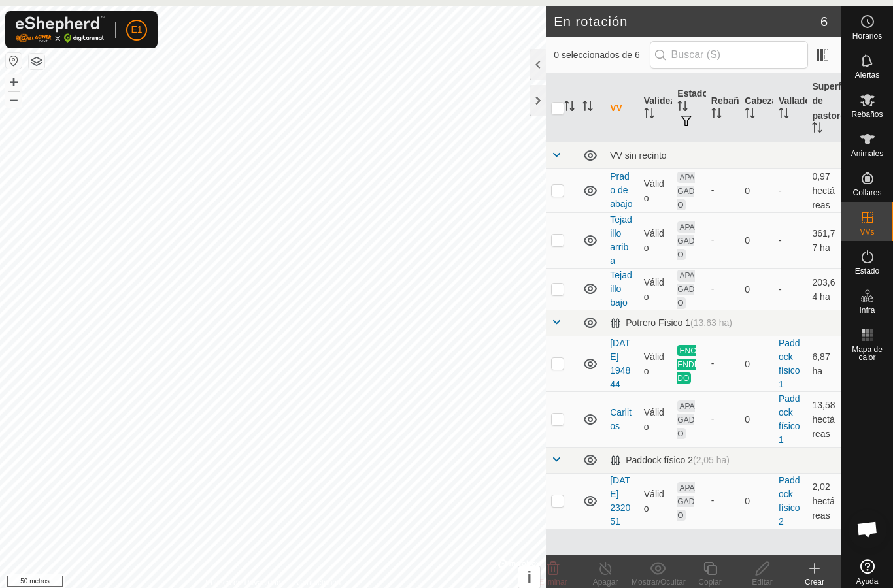 This screenshot has height=588, width=893. Describe the element at coordinates (687, 364) in the screenshot. I see `font: ENCENDIDO` at that location.